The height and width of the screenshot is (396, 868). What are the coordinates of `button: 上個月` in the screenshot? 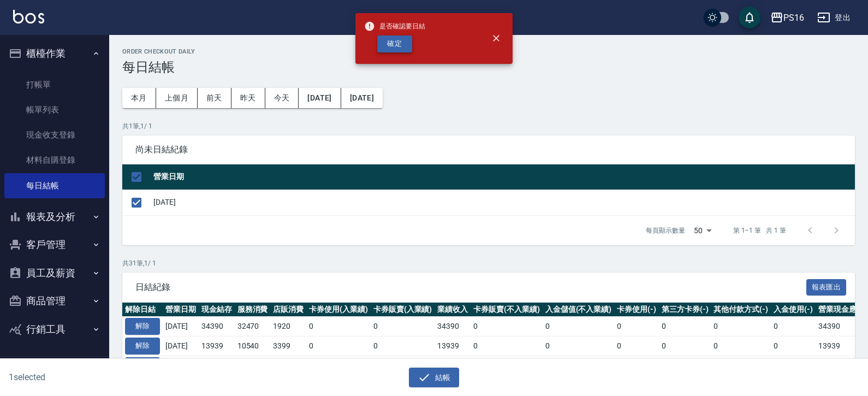 It's located at (177, 98).